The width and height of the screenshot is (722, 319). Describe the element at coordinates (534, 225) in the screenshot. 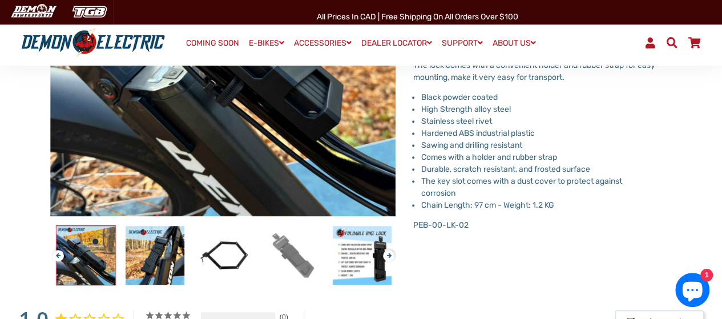

I see `p: PEB-00-LK-02` at that location.